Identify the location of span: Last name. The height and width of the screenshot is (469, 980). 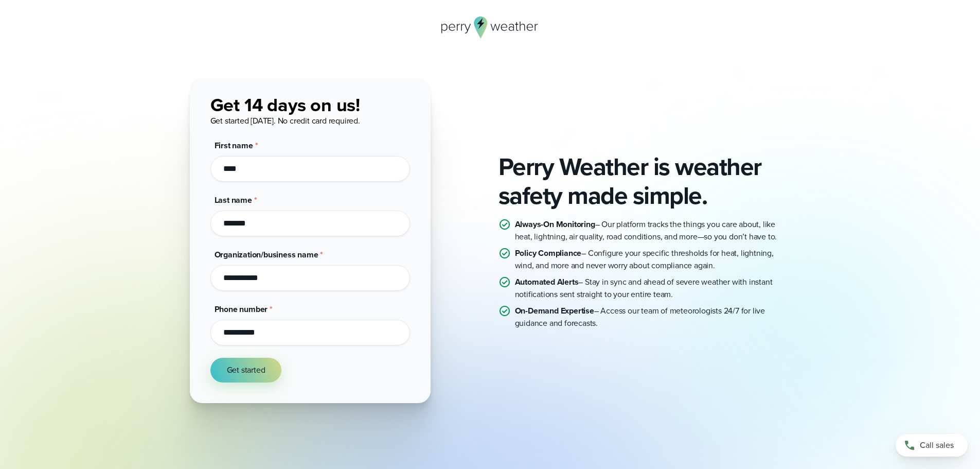
(233, 199).